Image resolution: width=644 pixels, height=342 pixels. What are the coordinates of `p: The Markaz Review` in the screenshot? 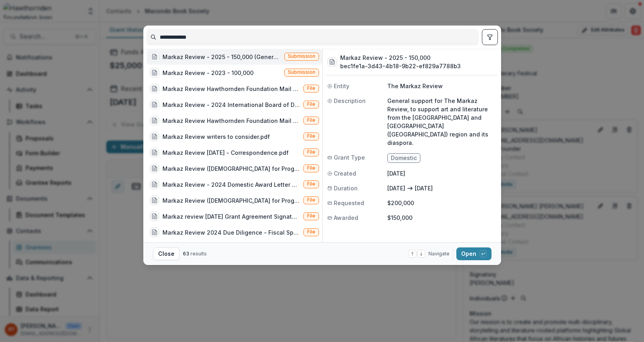 It's located at (441, 86).